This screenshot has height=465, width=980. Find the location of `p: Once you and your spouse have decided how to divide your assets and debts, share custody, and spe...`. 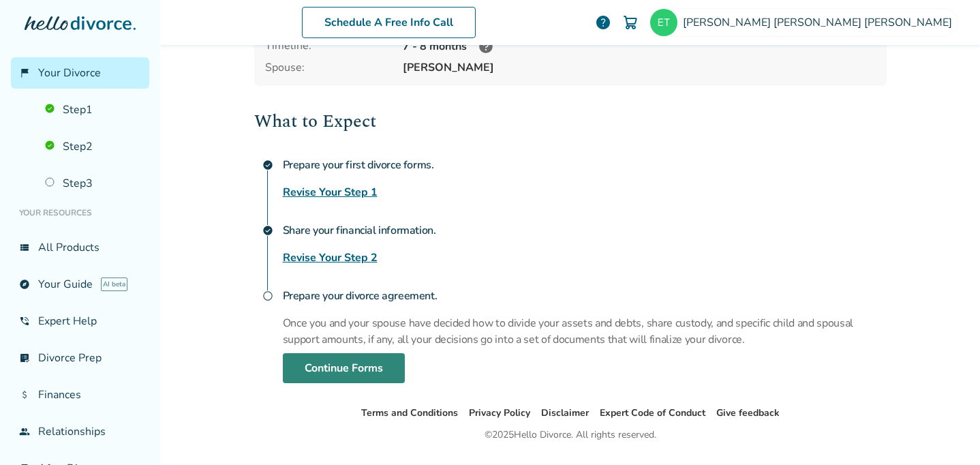

p: Once you and your spouse have decided how to divide your assets and debts, share custody, and spe... is located at coordinates (585, 331).